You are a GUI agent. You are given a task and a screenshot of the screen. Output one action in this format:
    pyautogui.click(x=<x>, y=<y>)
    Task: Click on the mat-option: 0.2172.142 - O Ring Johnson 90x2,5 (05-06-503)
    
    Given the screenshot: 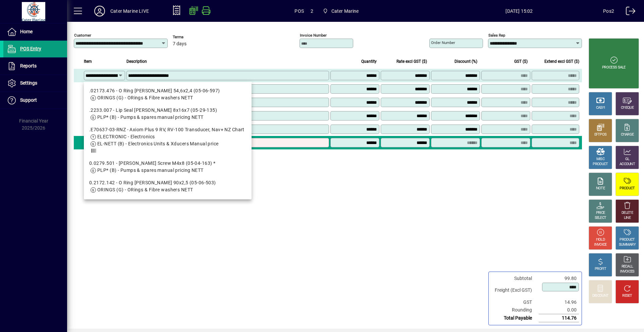 What is the action you would take?
    pyautogui.click(x=168, y=186)
    